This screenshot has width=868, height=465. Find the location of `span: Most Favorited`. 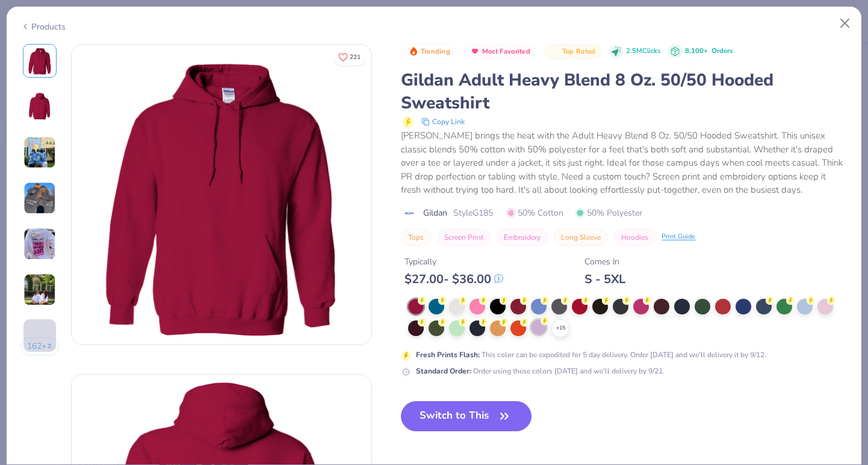

span: Most Favorited is located at coordinates (506, 51).